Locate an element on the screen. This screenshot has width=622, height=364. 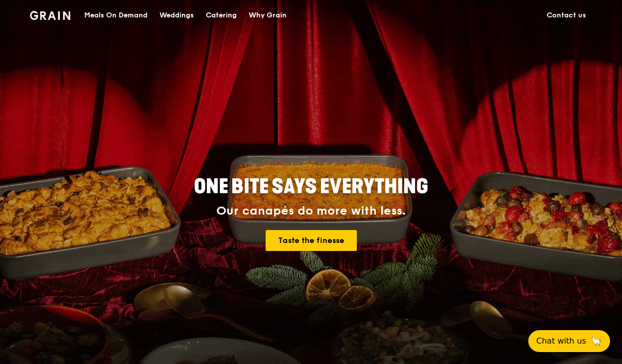
a: Catering is located at coordinates (221, 16).